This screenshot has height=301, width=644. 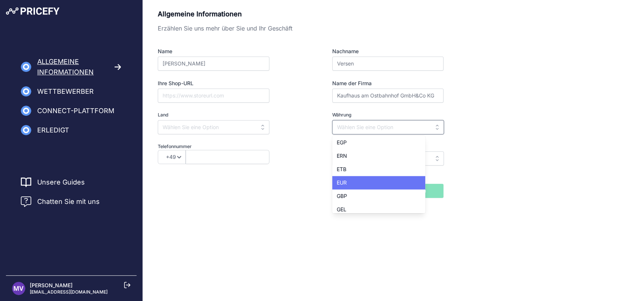 I want to click on input: Firma LTD, so click(x=388, y=96).